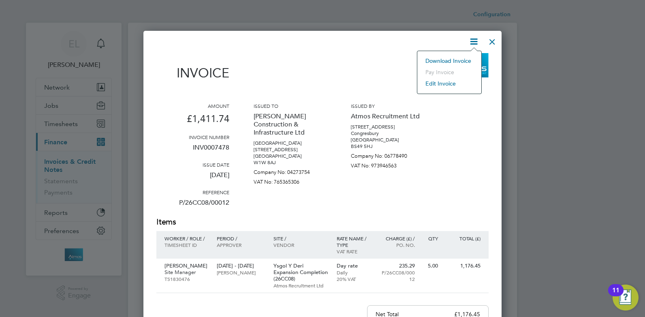  Describe the element at coordinates (449, 83) in the screenshot. I see `li: Edit invoice` at that location.